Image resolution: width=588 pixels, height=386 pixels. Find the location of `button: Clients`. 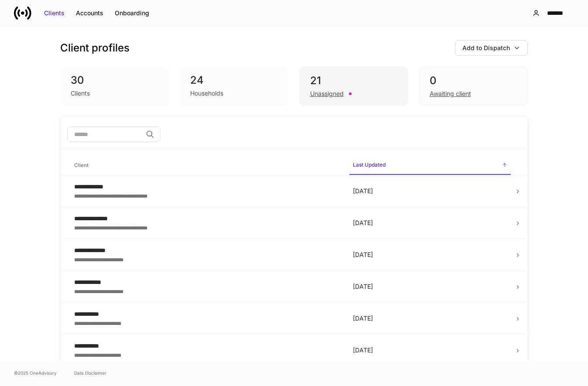

button: Clients is located at coordinates (54, 13).